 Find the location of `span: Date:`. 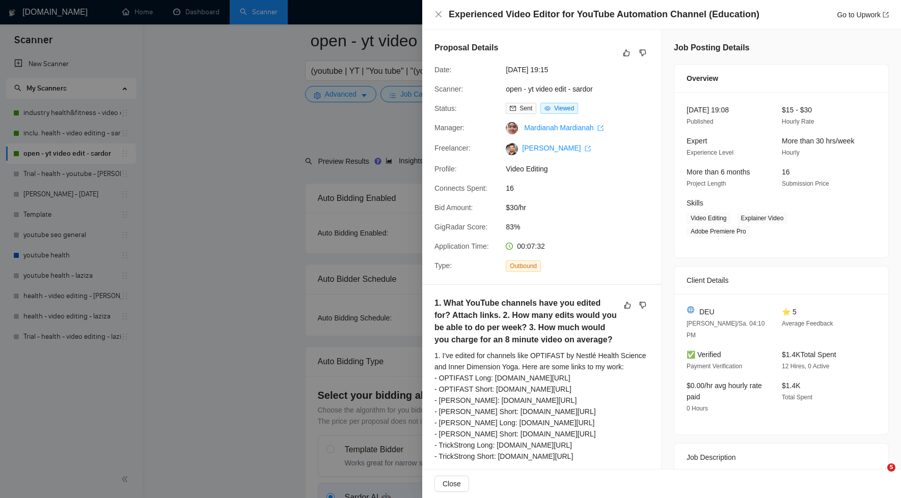

span: Date: is located at coordinates (442, 70).